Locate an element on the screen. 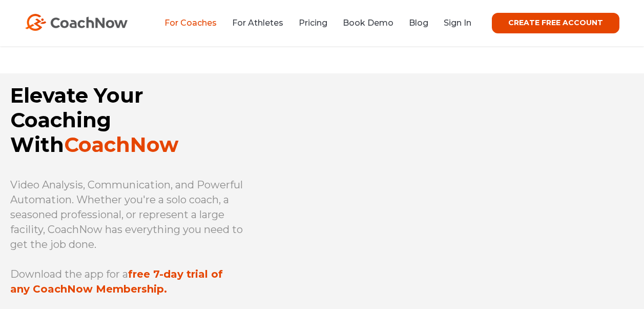  a: For Coaches is located at coordinates (190, 23).